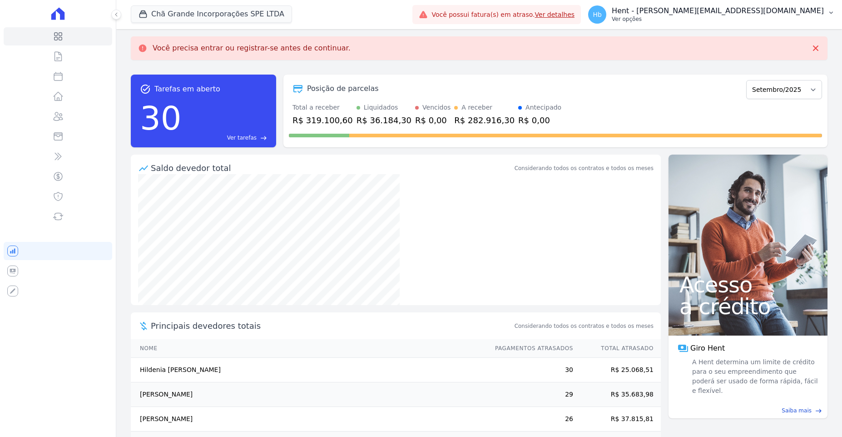 The image size is (842, 437). Describe the element at coordinates (530, 394) in the screenshot. I see `td: 29` at that location.